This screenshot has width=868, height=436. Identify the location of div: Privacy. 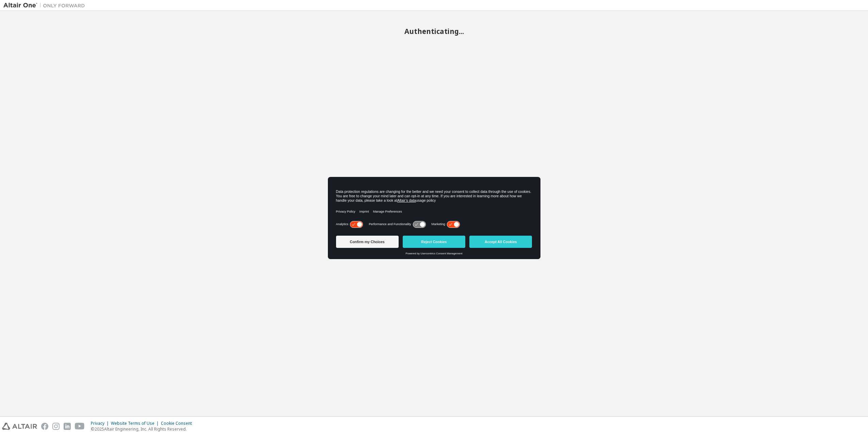
(100, 424).